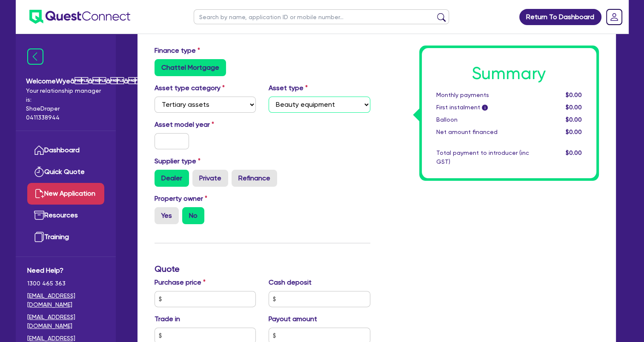 The height and width of the screenshot is (342, 644). What do you see at coordinates (262, 269) in the screenshot?
I see `h3: Quote` at bounding box center [262, 269].